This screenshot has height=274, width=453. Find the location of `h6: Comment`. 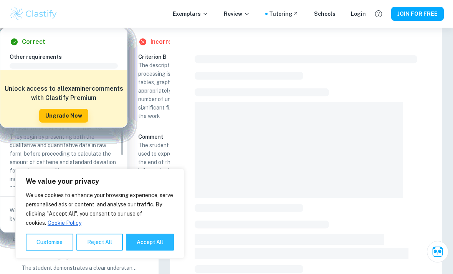

h6: Comment is located at coordinates (193, 137).